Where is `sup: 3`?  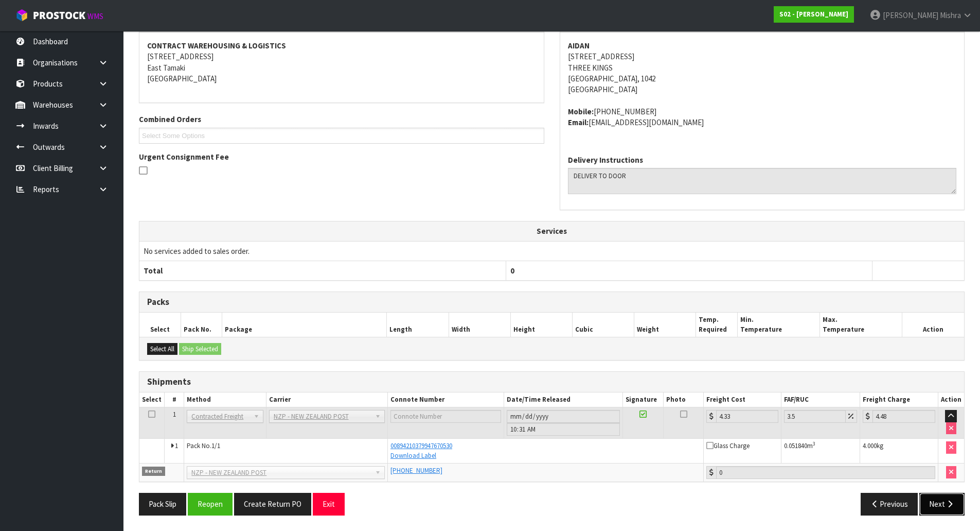 sup: 3 is located at coordinates (814, 443).